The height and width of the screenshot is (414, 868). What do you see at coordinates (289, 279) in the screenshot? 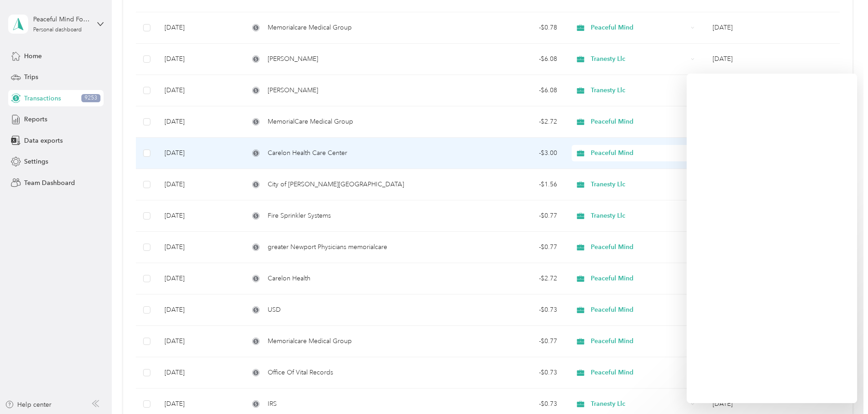
I see `span: Carelon Health` at bounding box center [289, 279].